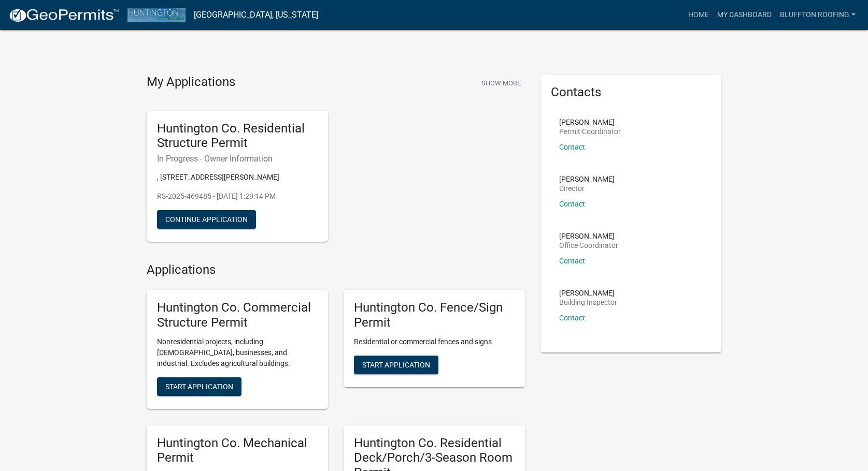 The height and width of the screenshot is (471, 868). Describe the element at coordinates (434, 315) in the screenshot. I see `h5: Huntington Co. Fence/Sign Permit` at that location.